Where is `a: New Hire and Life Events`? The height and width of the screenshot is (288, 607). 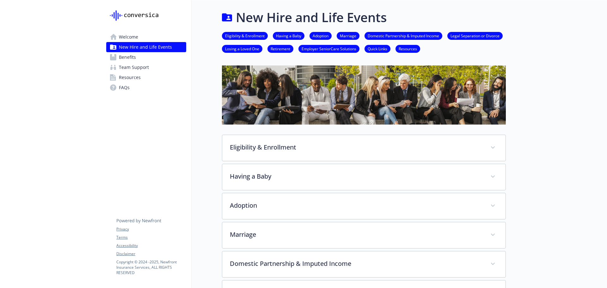
a: New Hire and Life Events is located at coordinates (146, 47).